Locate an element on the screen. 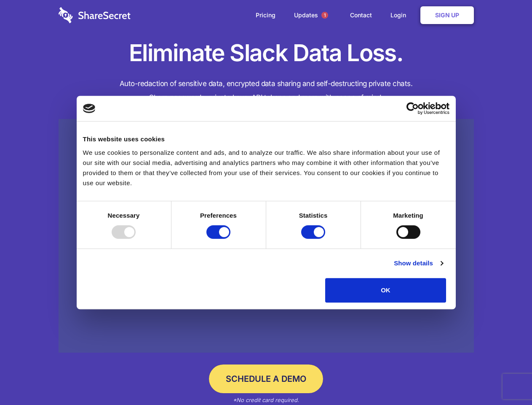 The height and width of the screenshot is (405, 532). a: Pricing is located at coordinates (266, 15).